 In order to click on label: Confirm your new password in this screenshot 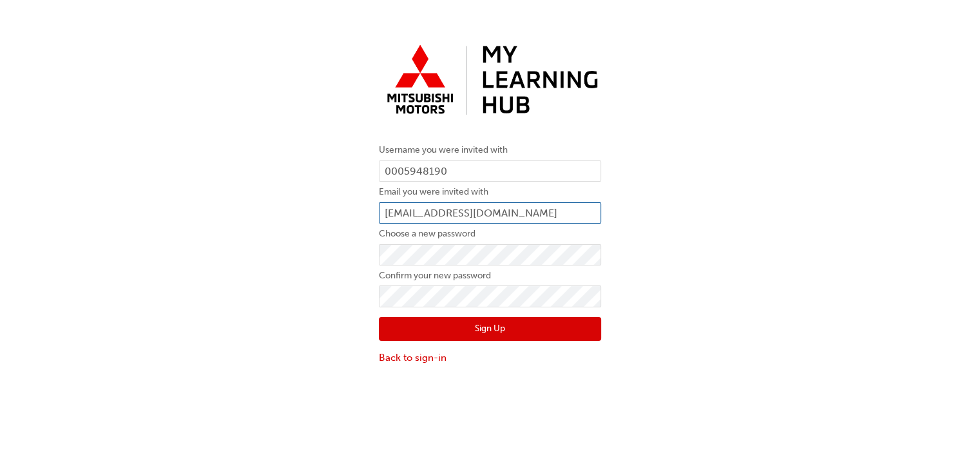, I will do `click(490, 276)`.